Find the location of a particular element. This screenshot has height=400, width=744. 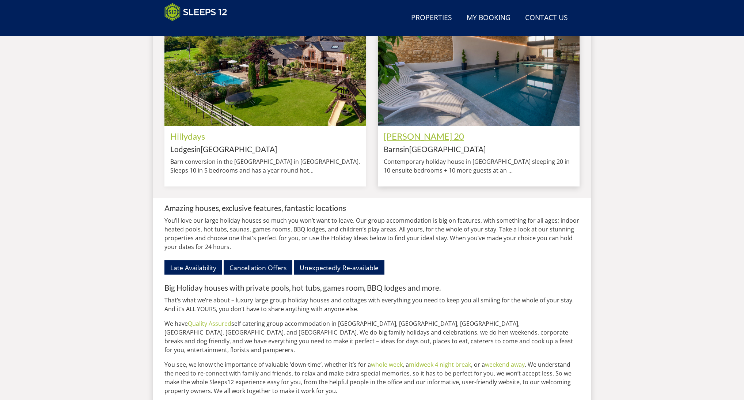

a: My Booking is located at coordinates (489, 18).